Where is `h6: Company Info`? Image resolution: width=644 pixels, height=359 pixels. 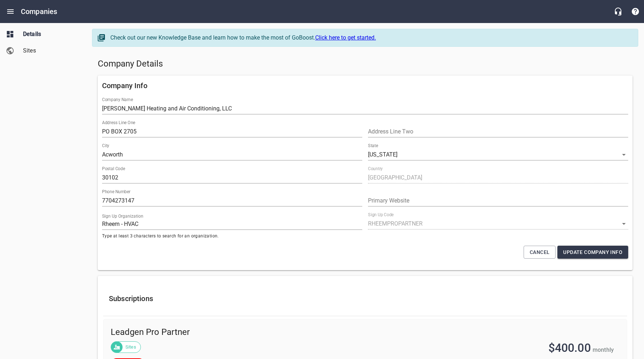 h6: Company Info is located at coordinates (365, 85).